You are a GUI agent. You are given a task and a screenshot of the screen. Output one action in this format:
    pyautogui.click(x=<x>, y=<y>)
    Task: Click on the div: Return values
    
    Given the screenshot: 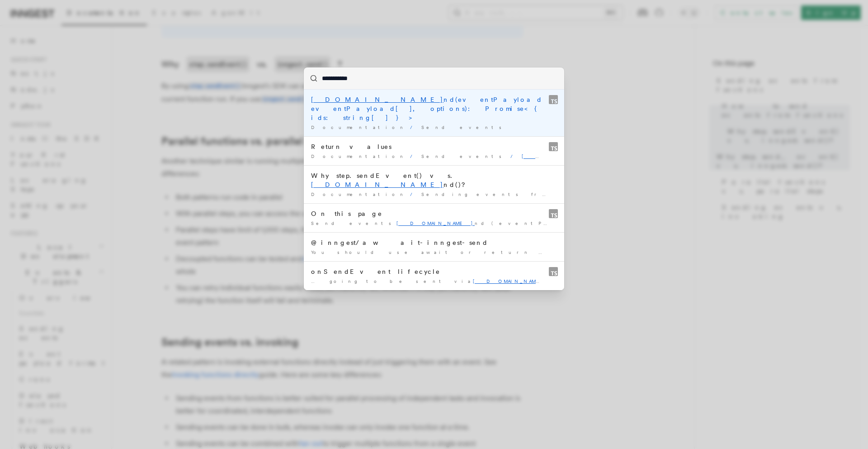 What is the action you would take?
    pyautogui.click(x=434, y=147)
    